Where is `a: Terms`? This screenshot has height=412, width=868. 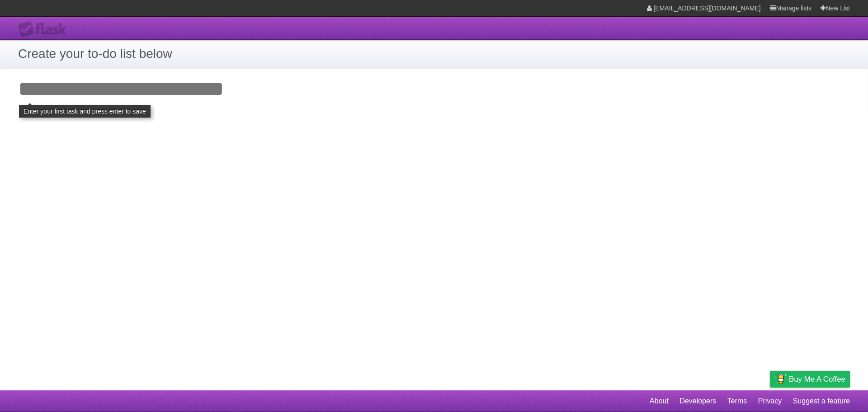 a: Terms is located at coordinates (738, 402).